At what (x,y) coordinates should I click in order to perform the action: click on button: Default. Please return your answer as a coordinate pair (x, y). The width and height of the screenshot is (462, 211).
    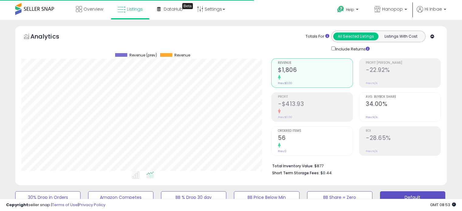
    Looking at the image, I should click on (412, 197).